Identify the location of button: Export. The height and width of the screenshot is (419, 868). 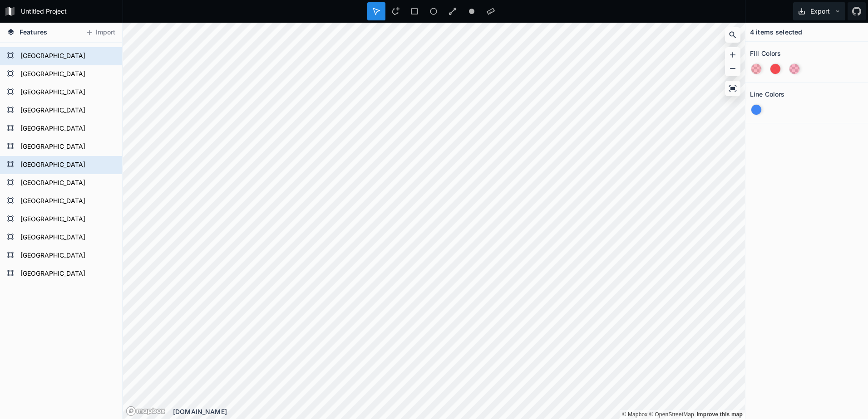
(819, 11).